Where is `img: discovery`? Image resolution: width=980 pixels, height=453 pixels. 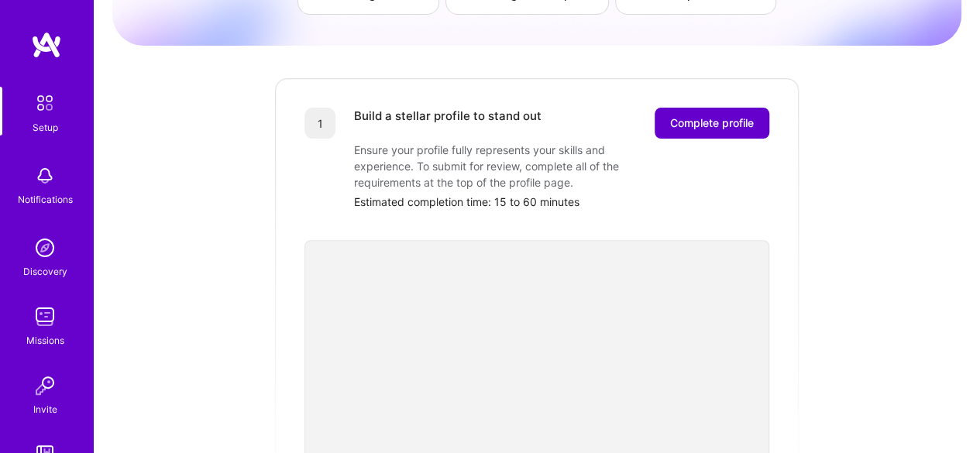
img: discovery is located at coordinates (45, 248).